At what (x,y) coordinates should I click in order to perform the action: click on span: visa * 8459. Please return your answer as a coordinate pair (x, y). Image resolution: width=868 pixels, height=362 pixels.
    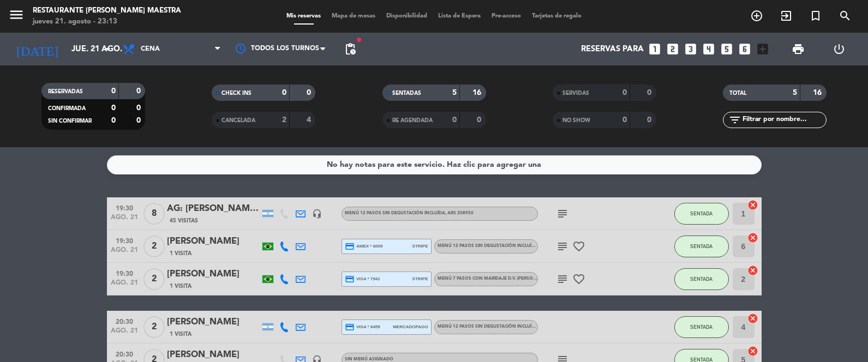
    Looking at the image, I should click on (362, 327).